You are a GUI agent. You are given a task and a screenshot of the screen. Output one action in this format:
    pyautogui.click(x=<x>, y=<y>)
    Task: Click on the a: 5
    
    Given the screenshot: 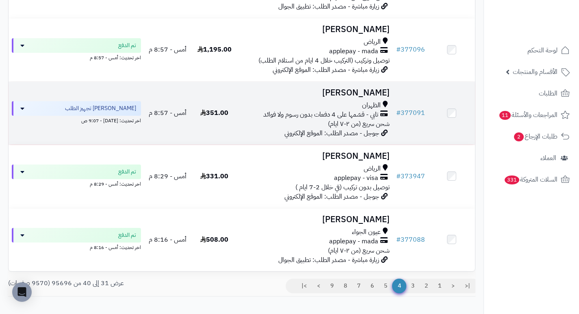 What is the action you would take?
    pyautogui.click(x=385, y=286)
    